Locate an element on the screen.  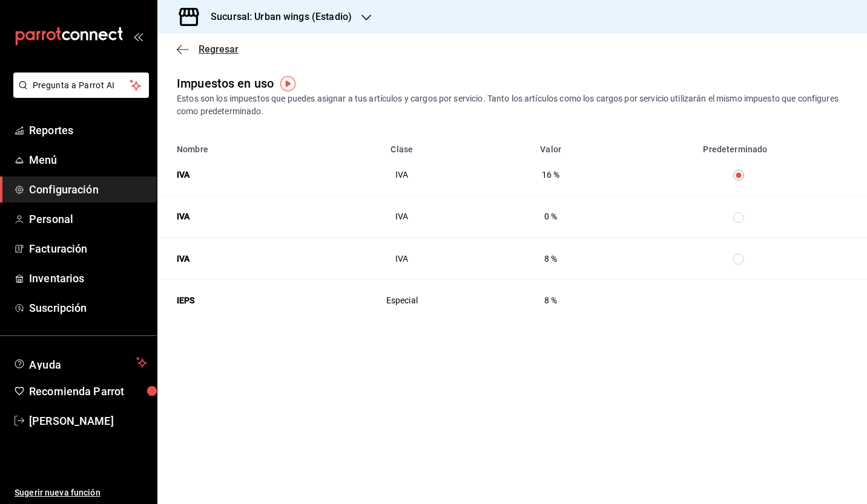
th: Nombre is located at coordinates (237, 146).